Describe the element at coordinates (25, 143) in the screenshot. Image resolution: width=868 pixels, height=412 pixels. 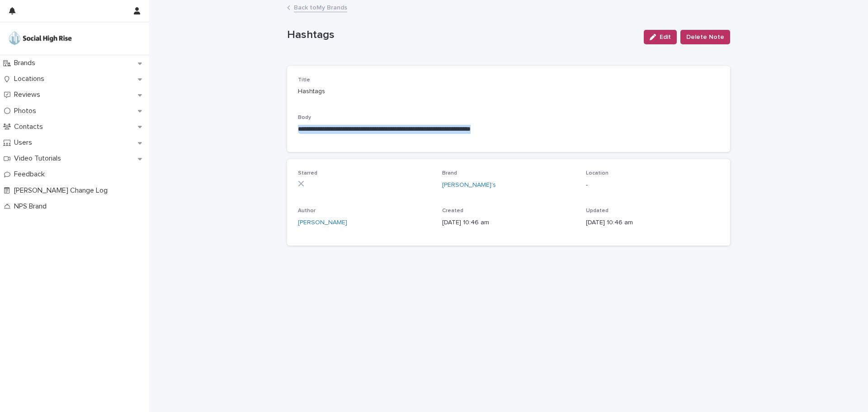
I see `p: Users` at that location.